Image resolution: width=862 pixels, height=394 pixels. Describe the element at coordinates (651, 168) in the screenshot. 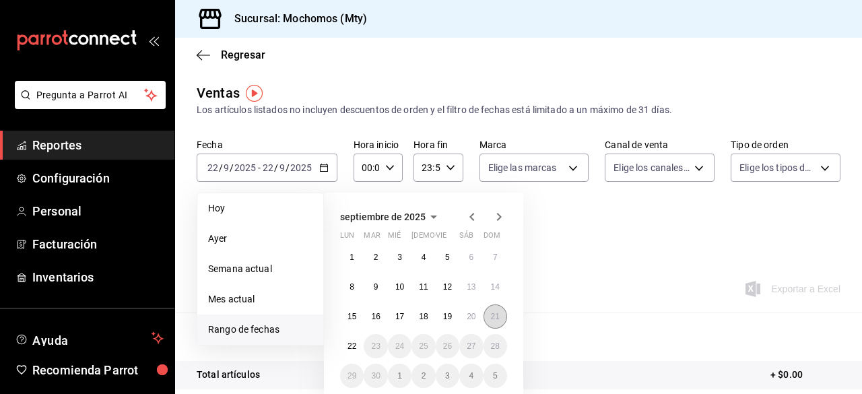

I see `span: Elige los canales de venta` at that location.